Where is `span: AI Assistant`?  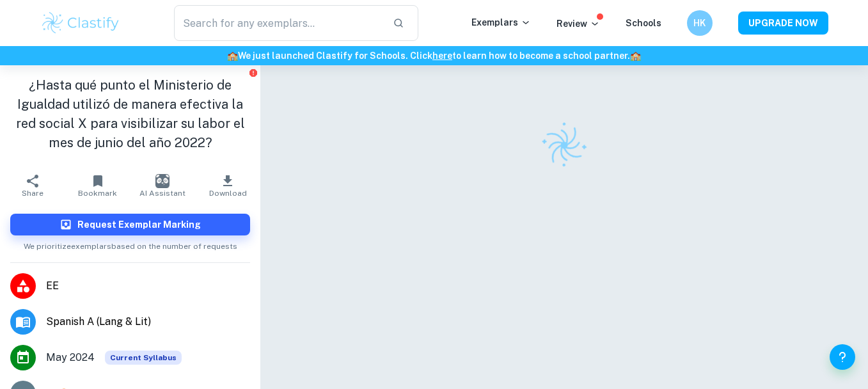
span: AI Assistant is located at coordinates (162, 193).